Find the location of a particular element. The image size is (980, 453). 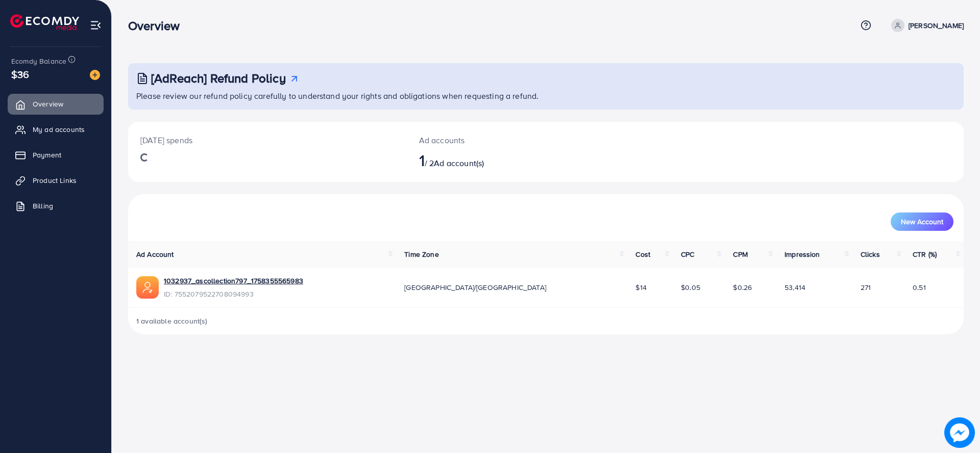

span: $0.05 is located at coordinates (690, 287).